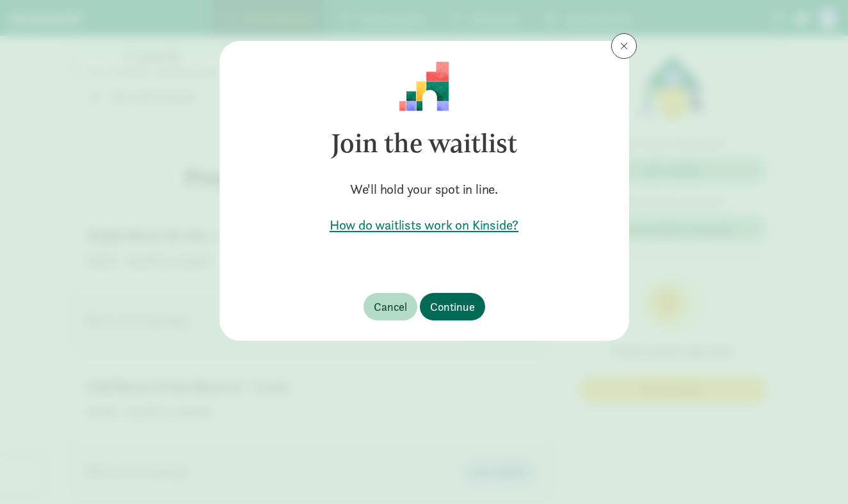 Image resolution: width=848 pixels, height=504 pixels. What do you see at coordinates (390, 306) in the screenshot?
I see `button: Cancel` at bounding box center [390, 306].